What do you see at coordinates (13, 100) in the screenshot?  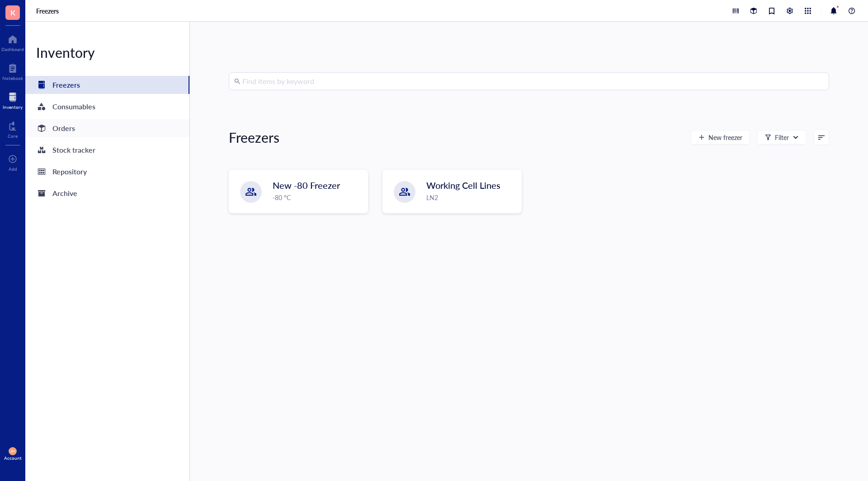 I see `a: Inventory` at bounding box center [13, 100].